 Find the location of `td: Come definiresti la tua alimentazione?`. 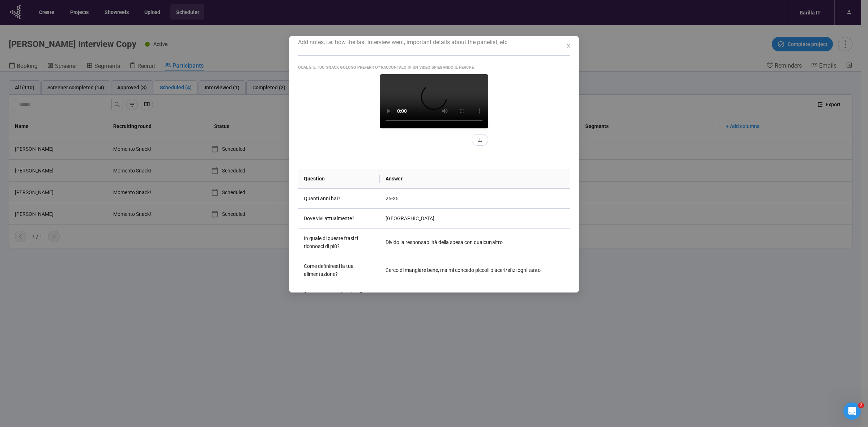

td: Come definiresti la tua alimentazione? is located at coordinates (339, 270).